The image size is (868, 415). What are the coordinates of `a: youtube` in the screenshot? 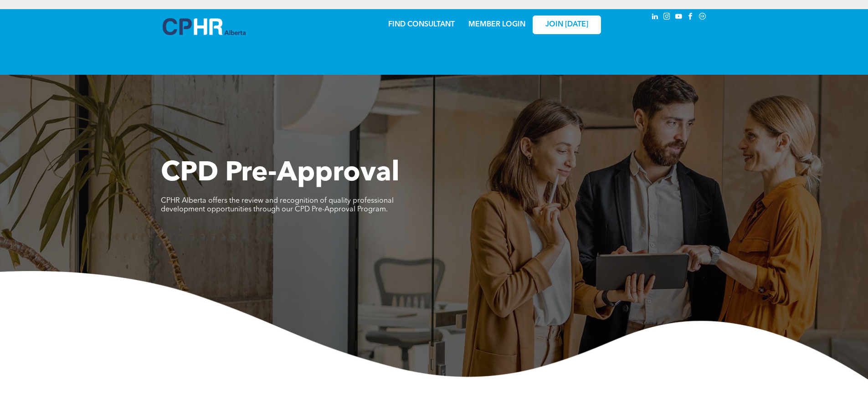 It's located at (679, 17).